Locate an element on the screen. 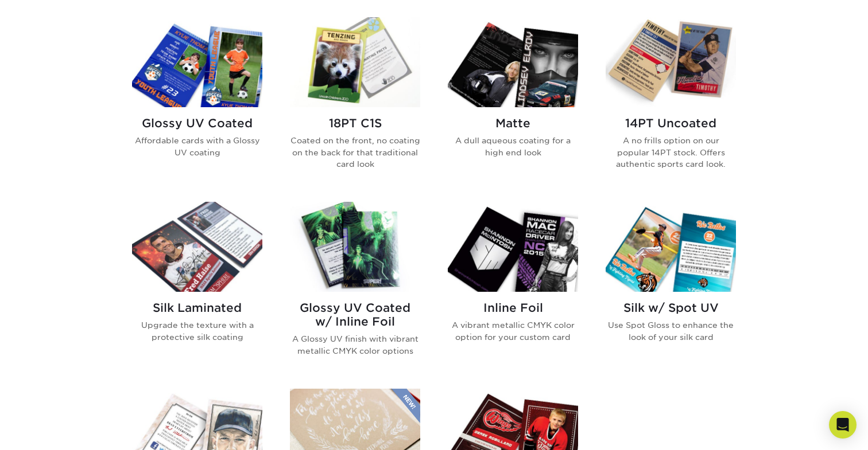 Image resolution: width=868 pixels, height=450 pixels. a: Glossy UV Coated Trading Cards Glossy UV Coated Affordable cards with a Glossy UV coating is located at coordinates (197, 103).